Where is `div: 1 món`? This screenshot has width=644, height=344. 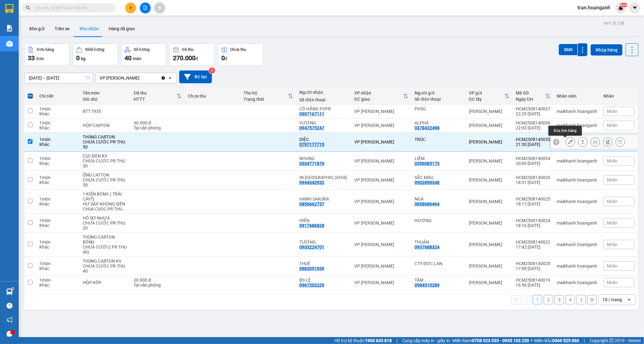
div: 1 món is located at coordinates (58, 242).